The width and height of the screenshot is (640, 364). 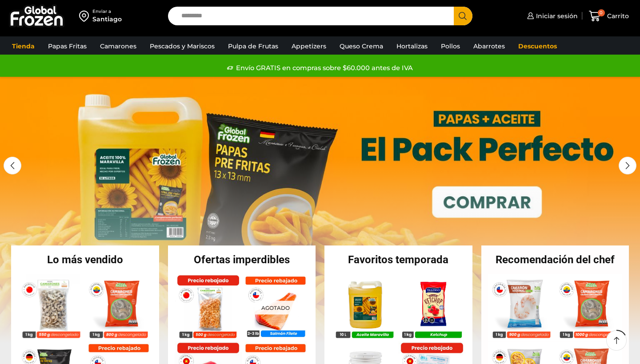 I want to click on a: Tienda, so click(x=23, y=46).